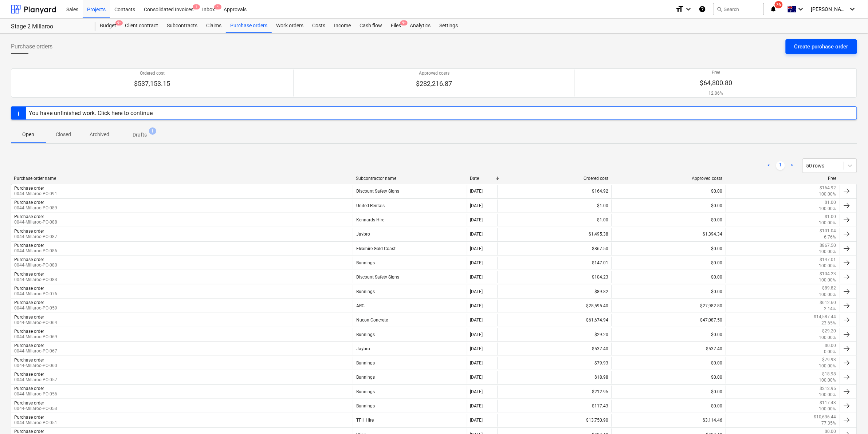 This screenshot has width=868, height=434. Describe the element at coordinates (669, 420) in the screenshot. I see `div: $3,114.46` at that location.